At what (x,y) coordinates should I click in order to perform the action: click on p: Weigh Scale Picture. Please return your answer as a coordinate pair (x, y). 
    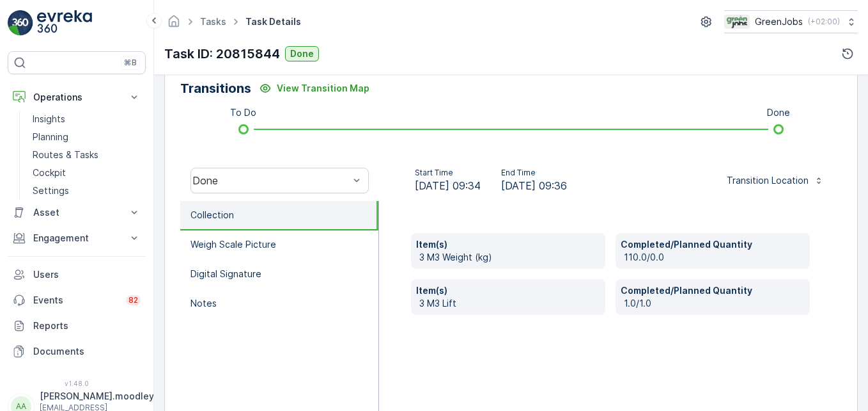
    Looking at the image, I should click on (233, 244).